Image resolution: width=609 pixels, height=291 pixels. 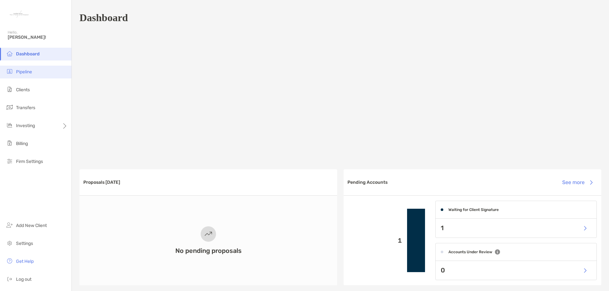 I want to click on img: firm-settings icon, so click(x=10, y=161).